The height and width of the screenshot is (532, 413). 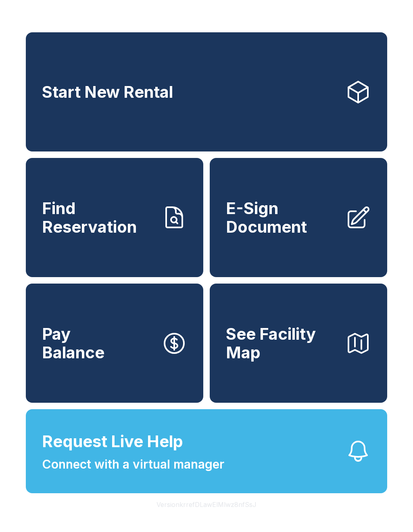 I want to click on a: Find Reservation, so click(x=115, y=217).